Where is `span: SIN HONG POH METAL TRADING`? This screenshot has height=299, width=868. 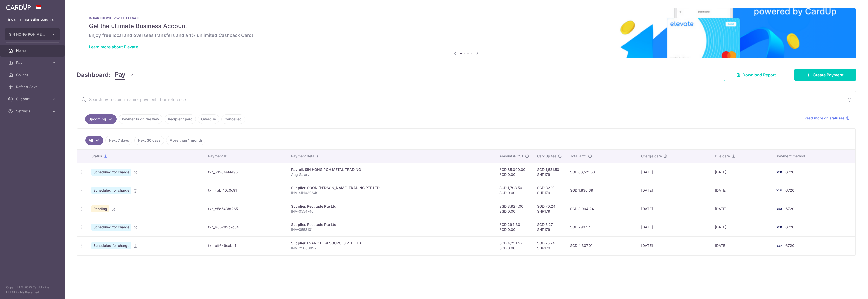
span: SIN HONG POH METAL TRADING is located at coordinates (28, 34).